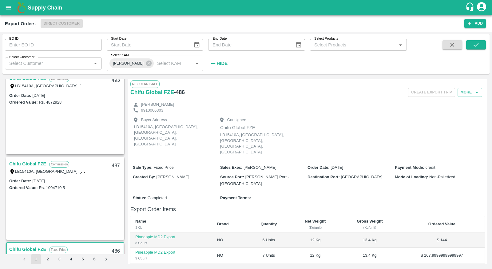 Image resolution: width=492 pixels, height=269 pixels. Describe the element at coordinates (476, 23) in the screenshot. I see `button: Add` at that location.